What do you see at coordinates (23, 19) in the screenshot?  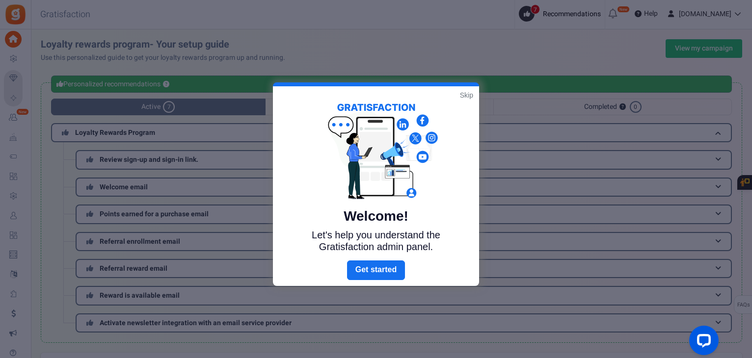 I see `button: Open LiveChat chat widget` at bounding box center [23, 19].